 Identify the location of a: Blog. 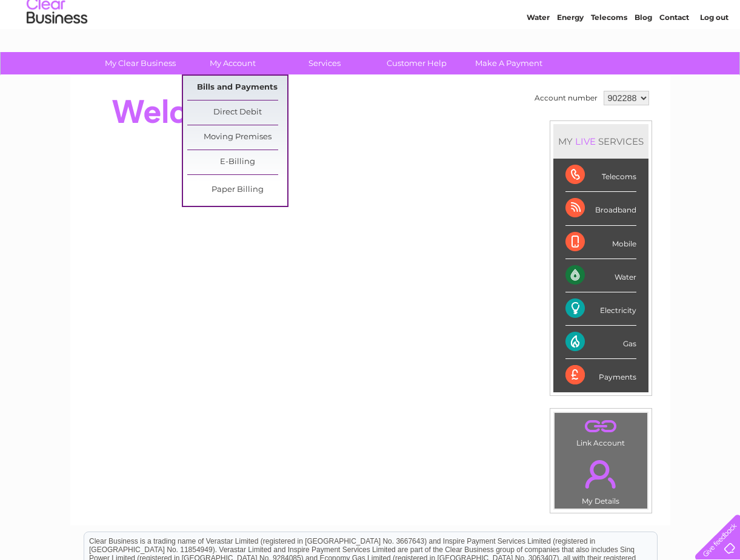
(643, 56).